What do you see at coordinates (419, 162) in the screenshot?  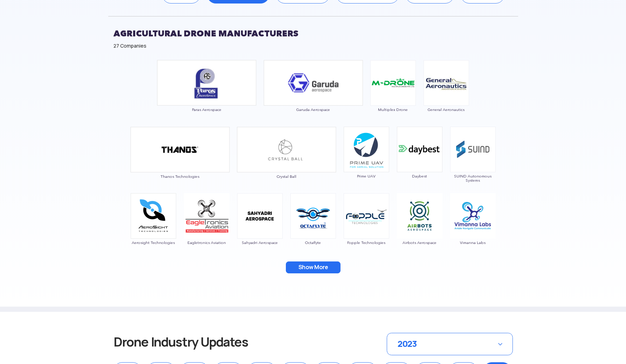 I see `a: Daybest` at bounding box center [419, 162].